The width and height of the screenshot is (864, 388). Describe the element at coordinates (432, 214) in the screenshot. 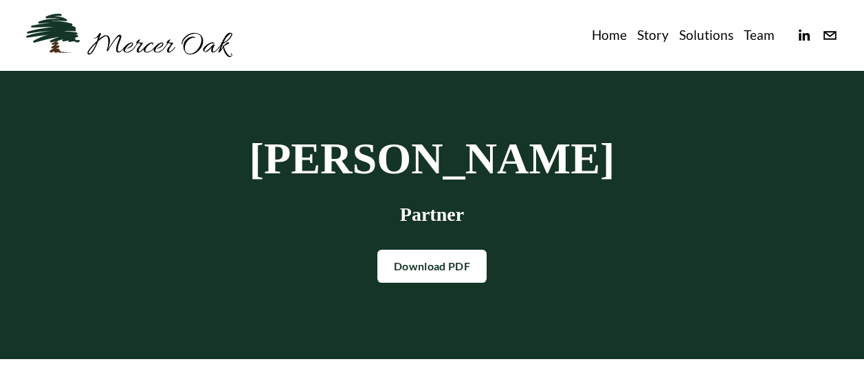

I see `h3: Partner` at that location.